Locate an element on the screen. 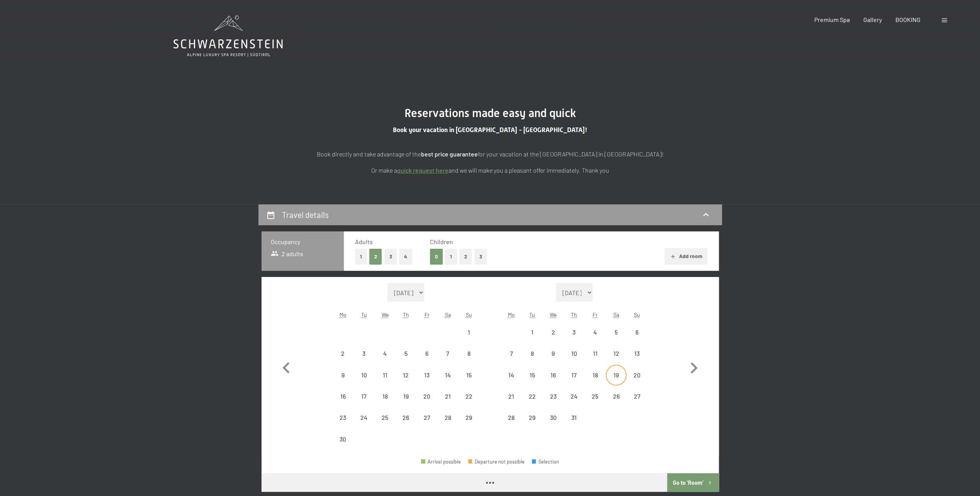 The image size is (980, 496). abbr: Sunday is located at coordinates (469, 314).